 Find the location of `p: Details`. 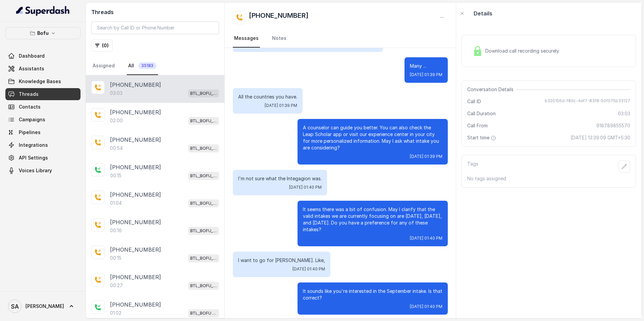

p: Details is located at coordinates (483, 14).